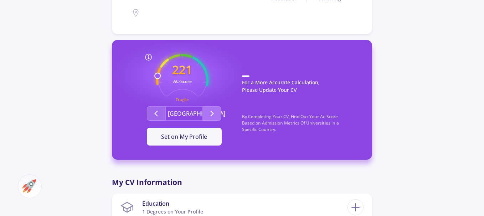 The width and height of the screenshot is (484, 216). I want to click on p: By Completing Your CV, Find Out Your Ac-Score Based on Admission Metrics Of Universities in a Spe..., so click(300, 127).